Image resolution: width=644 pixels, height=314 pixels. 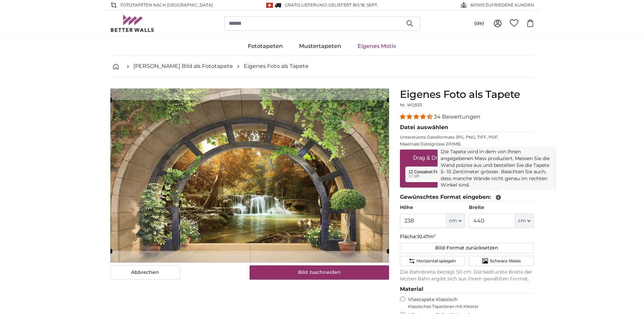 I want to click on a: Fototapeten, so click(x=265, y=46).